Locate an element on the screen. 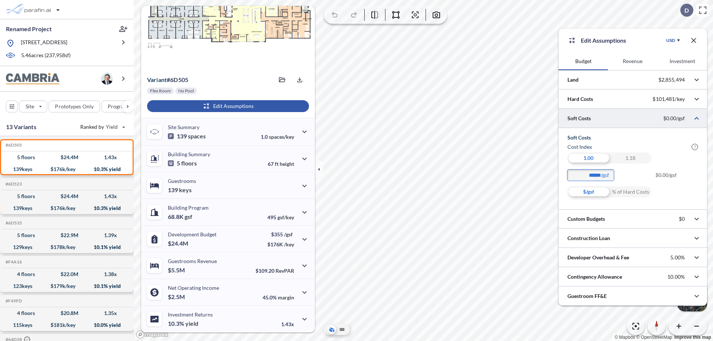 This screenshot has width=713, height=341. p: Guestrooms Revenue is located at coordinates (192, 261).